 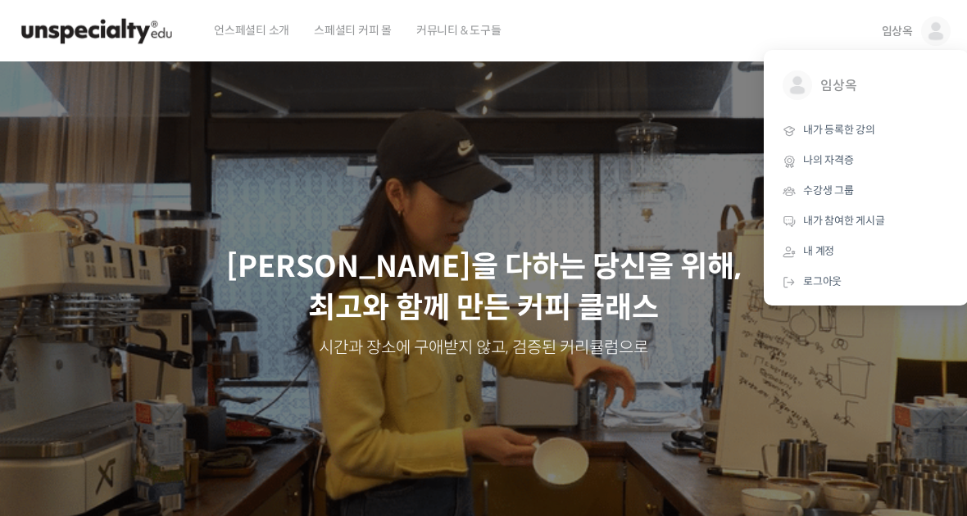 I want to click on a: 수강생 그룹, so click(x=866, y=191).